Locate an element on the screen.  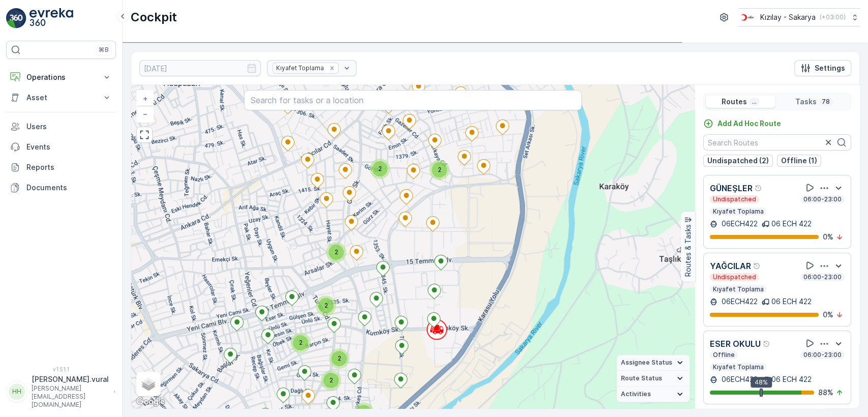
p: Offline (1) is located at coordinates (798, 161).